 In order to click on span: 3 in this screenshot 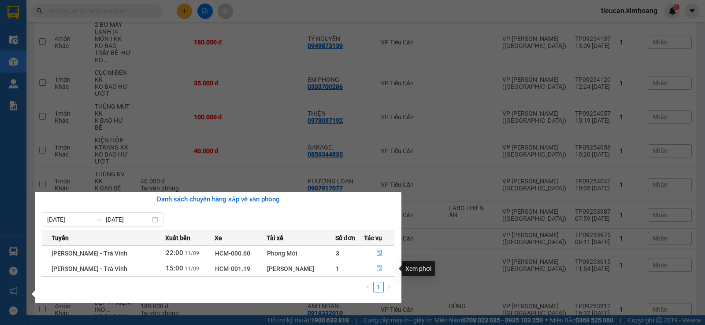, I will do `click(337, 254)`.